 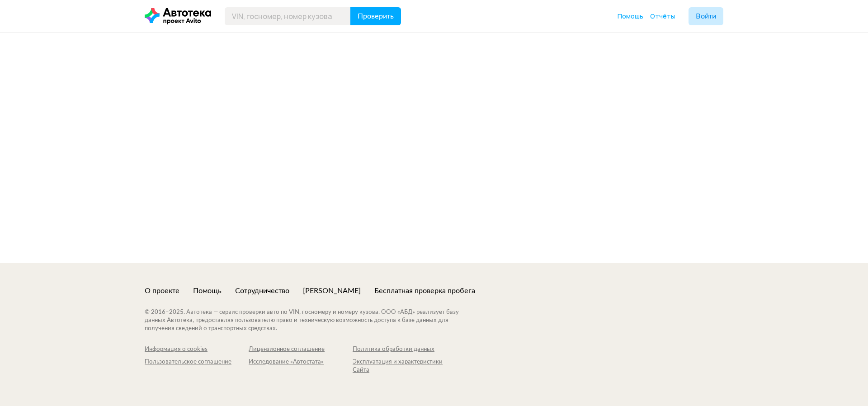 What do you see at coordinates (375, 16) in the screenshot?
I see `button: Проверить` at bounding box center [375, 16].